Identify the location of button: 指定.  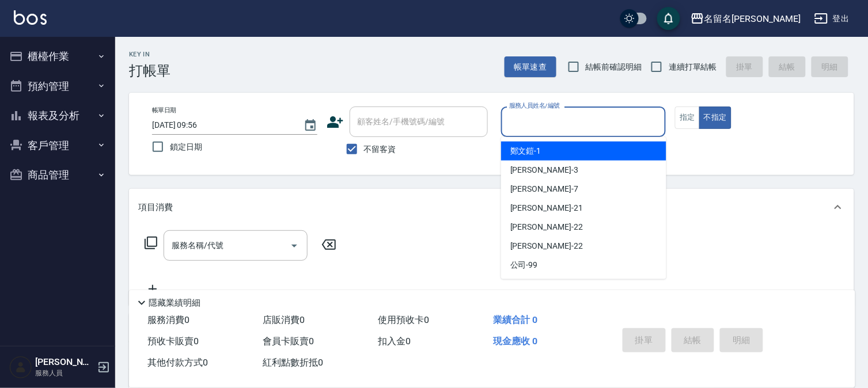
(687, 117).